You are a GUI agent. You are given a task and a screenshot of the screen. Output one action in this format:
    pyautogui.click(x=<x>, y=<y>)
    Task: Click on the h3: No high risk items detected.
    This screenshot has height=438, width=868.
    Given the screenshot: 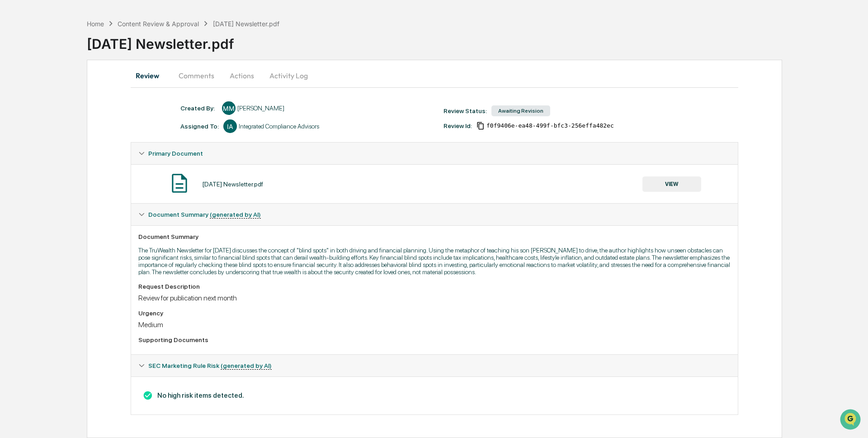 What is the action you would take?
    pyautogui.click(x=434, y=395)
    